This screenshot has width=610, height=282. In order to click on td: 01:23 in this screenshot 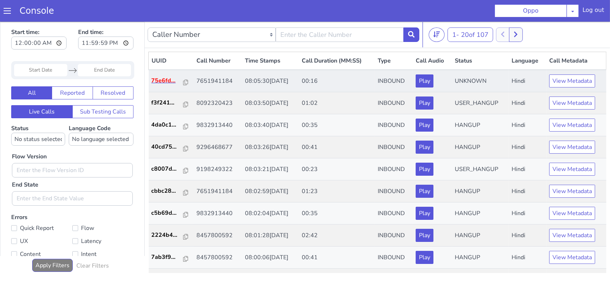, I will do `click(337, 170)`.